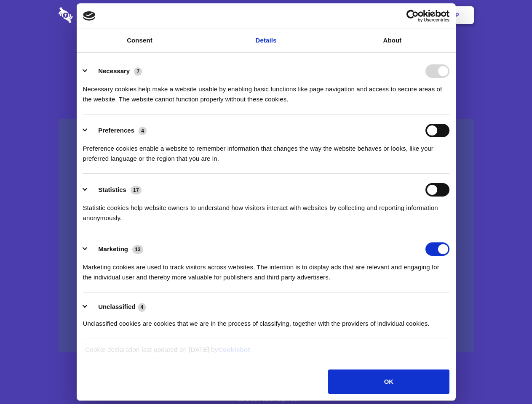 This screenshot has height=404, width=532. Describe the element at coordinates (266, 90) in the screenshot. I see `h4: Auto-redaction of sensitive data, encrypted data sharing and self-destructing private chats. Shar...` at that location.